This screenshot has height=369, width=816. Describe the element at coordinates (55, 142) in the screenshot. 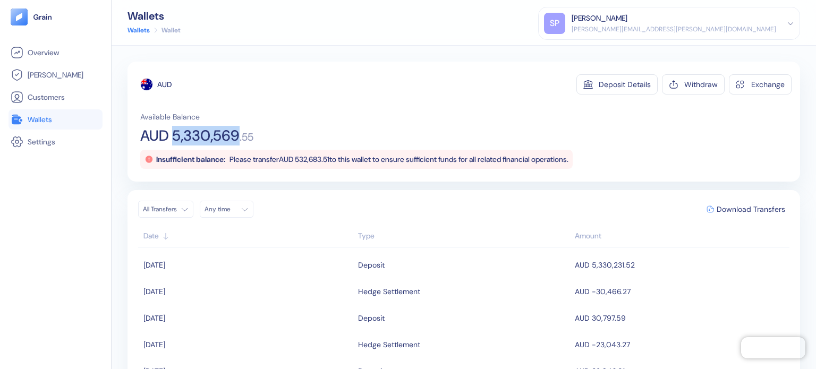

I see `a: Settings` at that location.